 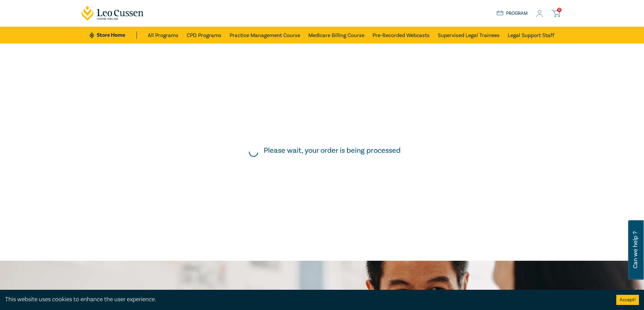 What do you see at coordinates (336, 35) in the screenshot?
I see `a: Medicare Billing Course` at bounding box center [336, 35].